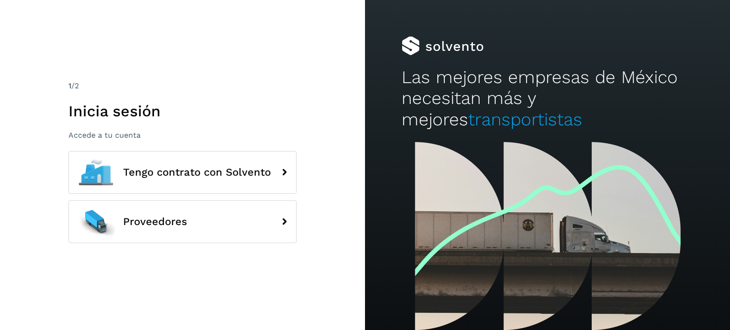 This screenshot has height=330, width=730. I want to click on span: Proveedores, so click(155, 222).